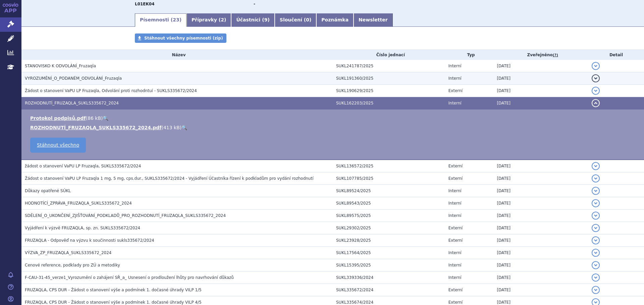  Describe the element at coordinates (389, 290) in the screenshot. I see `td: SUKL335672/2024` at that location.